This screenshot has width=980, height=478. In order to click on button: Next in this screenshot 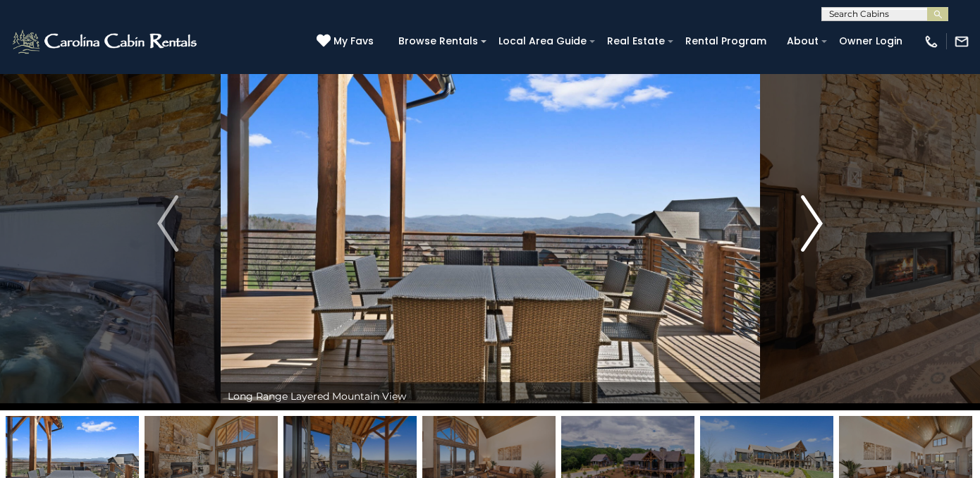, I will do `click(812, 224)`.